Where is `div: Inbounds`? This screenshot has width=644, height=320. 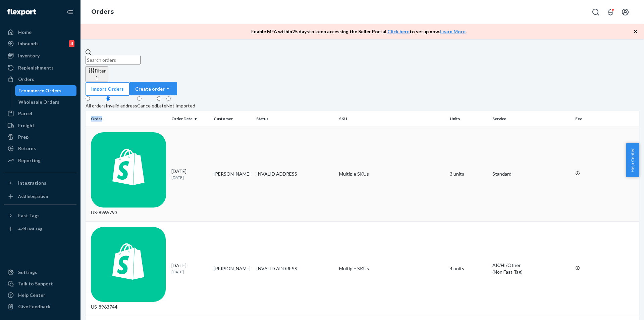
div: Inbounds is located at coordinates (28, 44).